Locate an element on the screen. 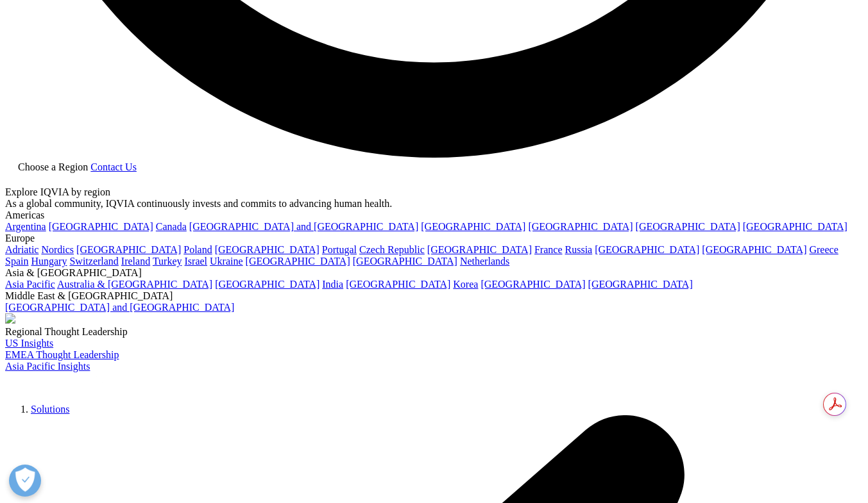 The height and width of the screenshot is (503, 868). span: Asia Pacific Insights is located at coordinates (48, 366).